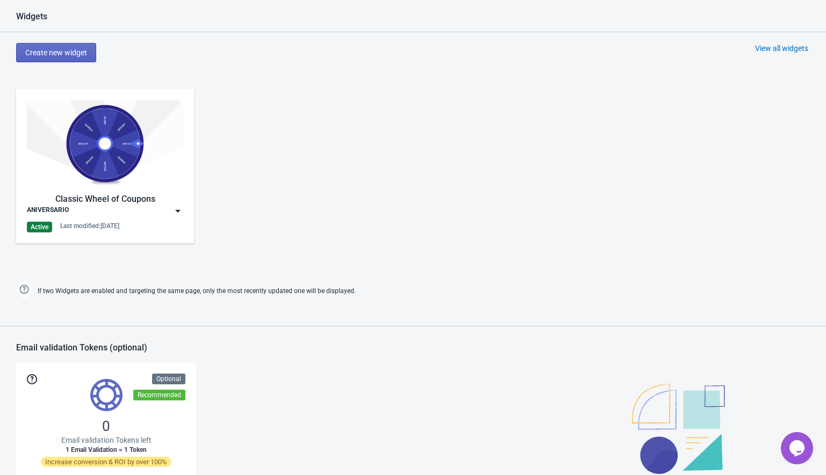 The width and height of the screenshot is (826, 475). Describe the element at coordinates (106, 462) in the screenshot. I see `span: Increase conversion & ROI by over 100%` at that location.